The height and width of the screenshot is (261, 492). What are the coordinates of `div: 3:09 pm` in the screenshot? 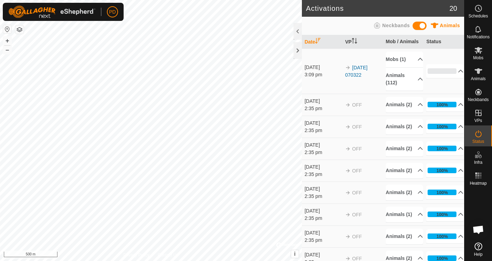 It's located at (323, 74).